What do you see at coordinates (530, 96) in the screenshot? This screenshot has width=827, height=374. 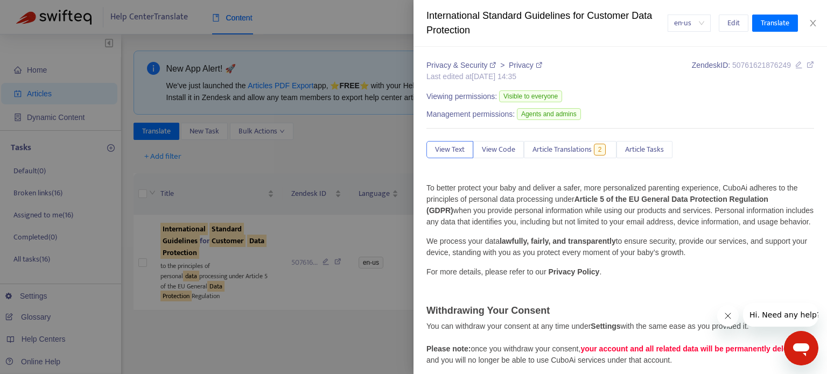 I see `span: Visible to everyone` at bounding box center [530, 96].